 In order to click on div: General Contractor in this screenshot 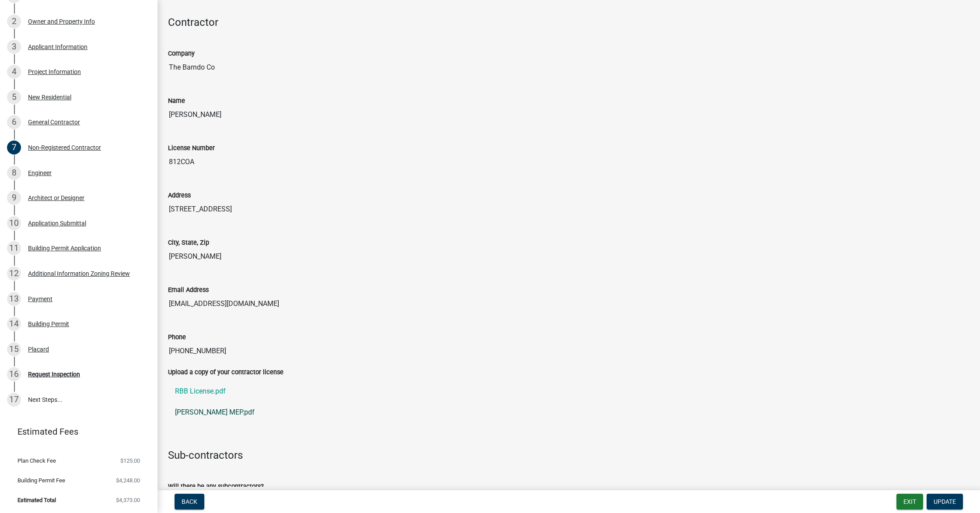, I will do `click(54, 122)`.